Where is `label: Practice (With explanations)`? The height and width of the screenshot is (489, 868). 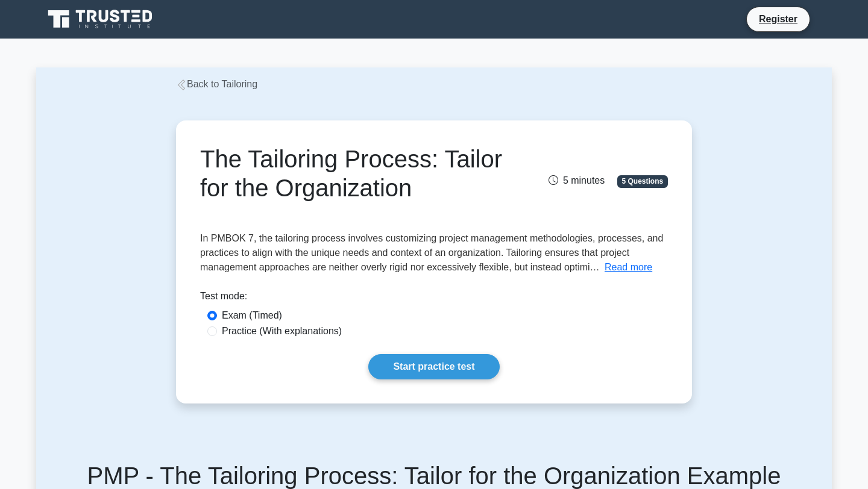
label: Practice (With explanations) is located at coordinates (282, 331).